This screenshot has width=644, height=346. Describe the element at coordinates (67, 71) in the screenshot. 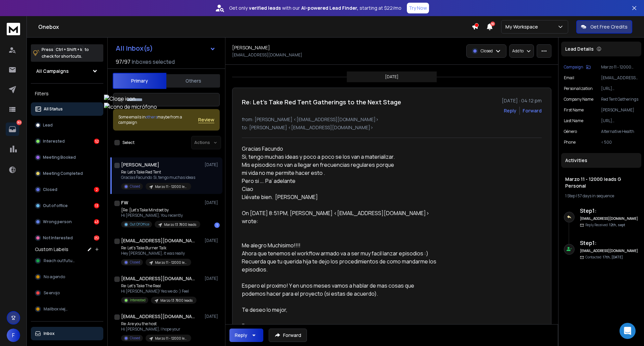

I see `button: All Campaigns` at that location.